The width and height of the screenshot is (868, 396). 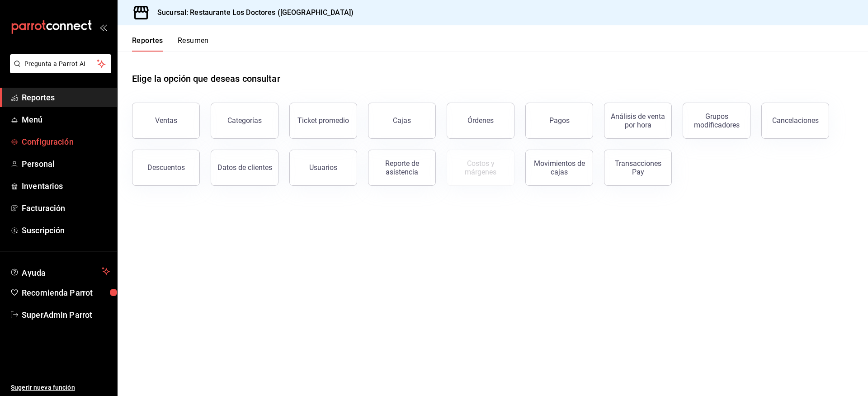 What do you see at coordinates (638, 121) in the screenshot?
I see `div: Análisis de venta por hora` at bounding box center [638, 121].